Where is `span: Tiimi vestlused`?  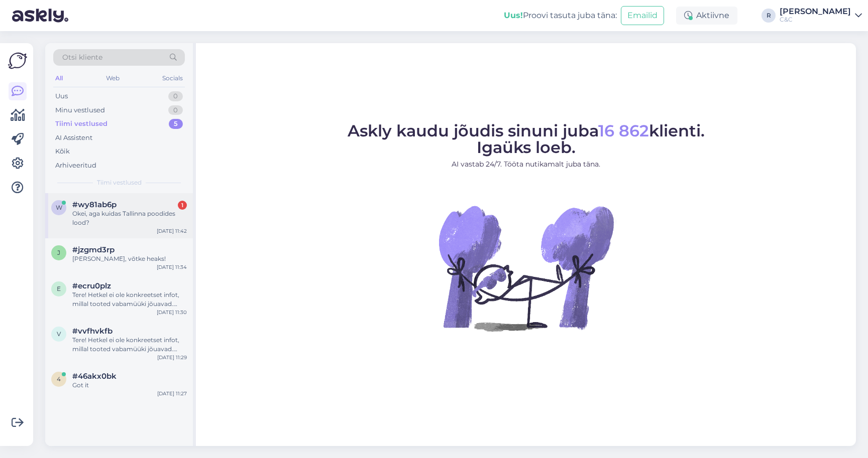
span: Tiimi vestlused is located at coordinates (119, 183).